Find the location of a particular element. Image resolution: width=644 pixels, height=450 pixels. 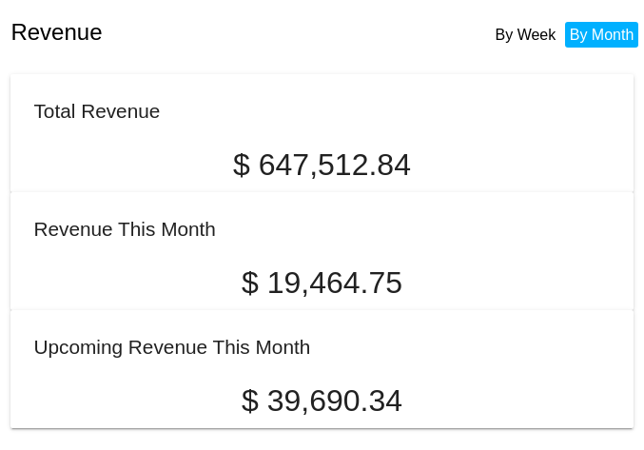

li: By Month is located at coordinates (603, 34).